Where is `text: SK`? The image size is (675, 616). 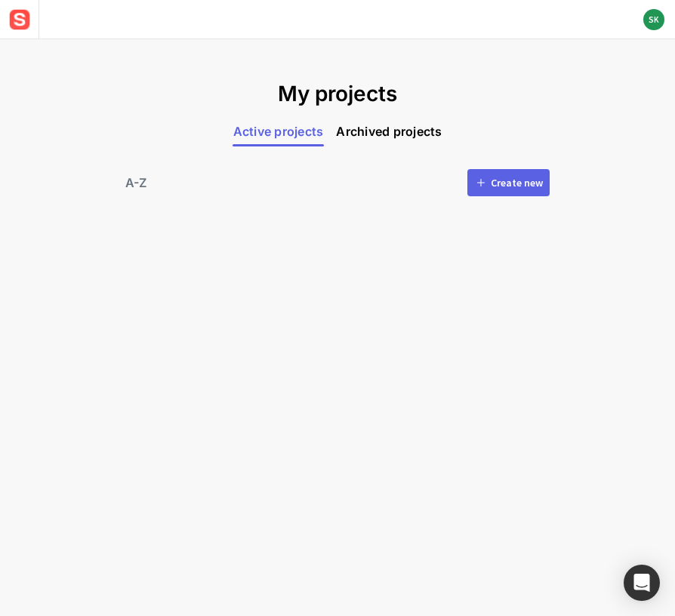
text: SK is located at coordinates (654, 20).